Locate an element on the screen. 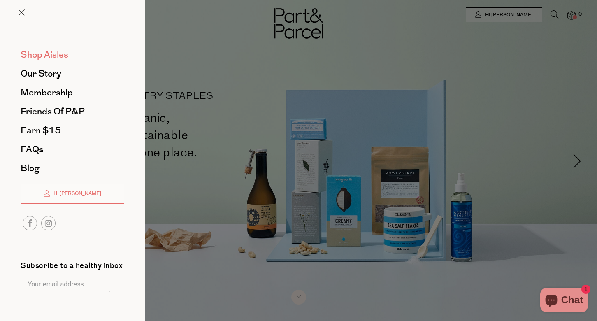  a: FAQs is located at coordinates (72, 149).